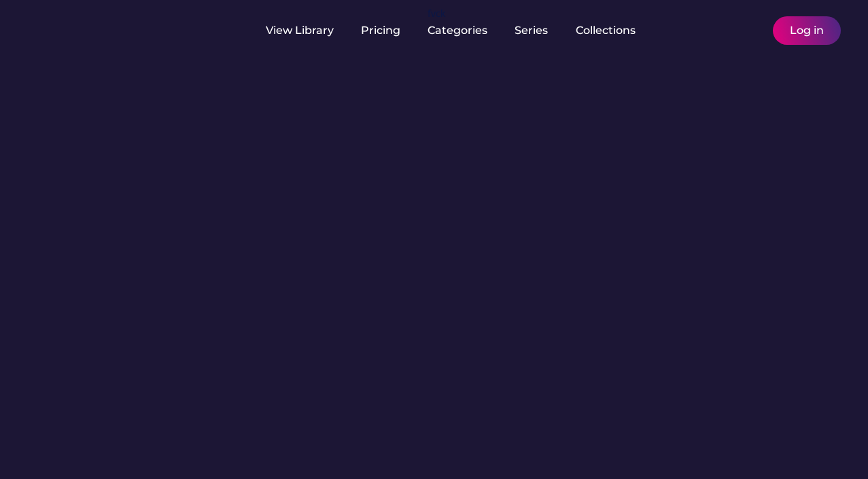  I want to click on div: Series, so click(532, 31).